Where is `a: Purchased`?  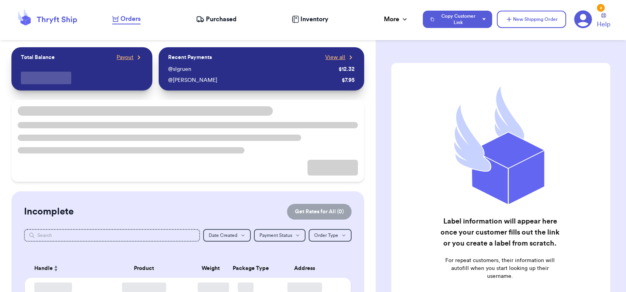 a: Purchased is located at coordinates (216, 19).